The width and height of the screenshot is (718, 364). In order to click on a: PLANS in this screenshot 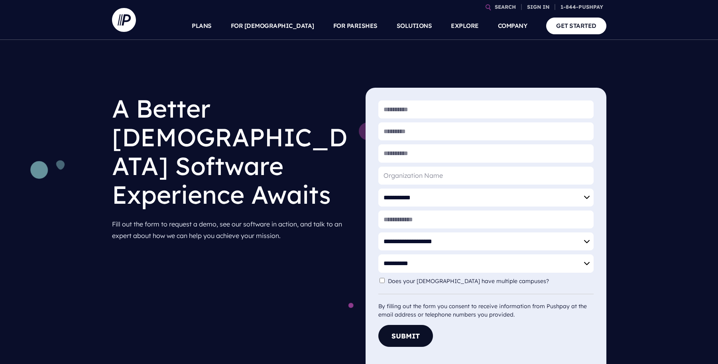, I will do `click(202, 26)`.